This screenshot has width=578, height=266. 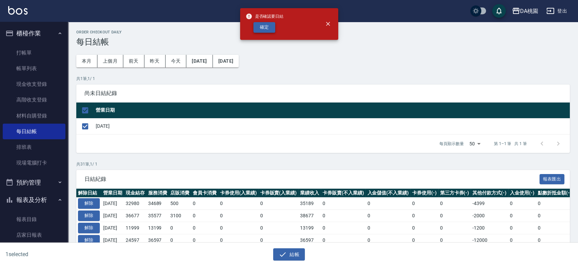 What do you see at coordinates (343, 193) in the screenshot?
I see `th: 卡券販賣(不入業績)` at bounding box center [343, 193].